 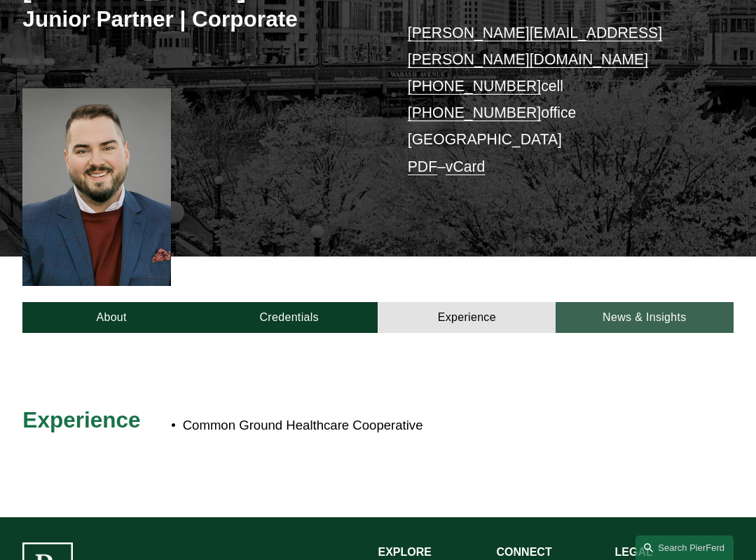 What do you see at coordinates (405, 552) in the screenshot?
I see `strong: EXPLORE` at bounding box center [405, 552].